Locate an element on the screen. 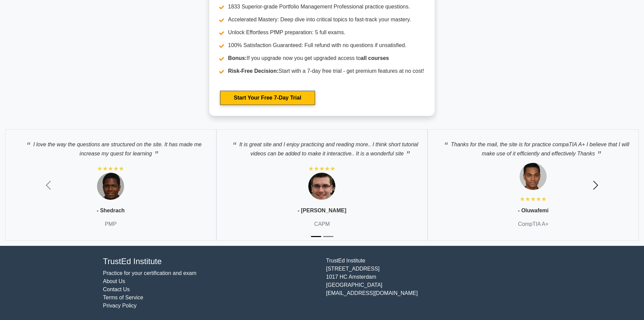 The width and height of the screenshot is (644, 320). button: Slide 1 is located at coordinates (316, 236).